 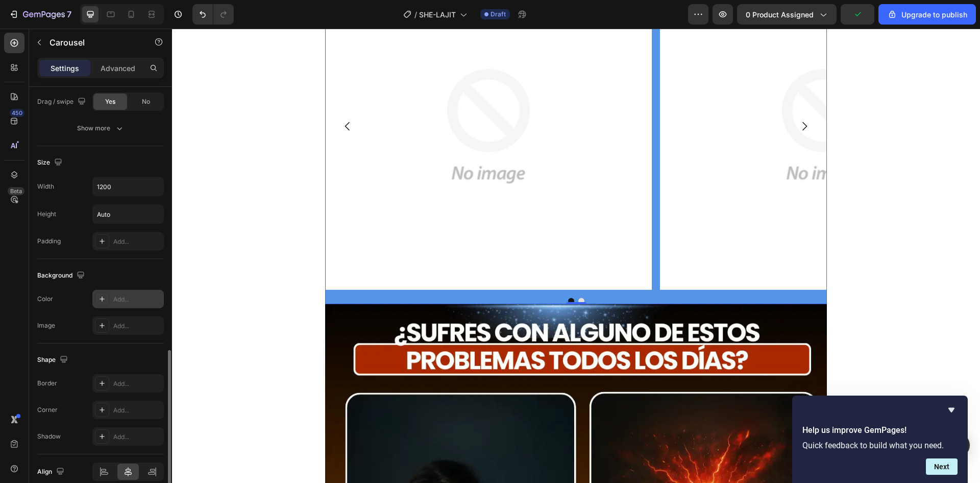 What do you see at coordinates (65, 68) in the screenshot?
I see `p: Settings` at bounding box center [65, 68].